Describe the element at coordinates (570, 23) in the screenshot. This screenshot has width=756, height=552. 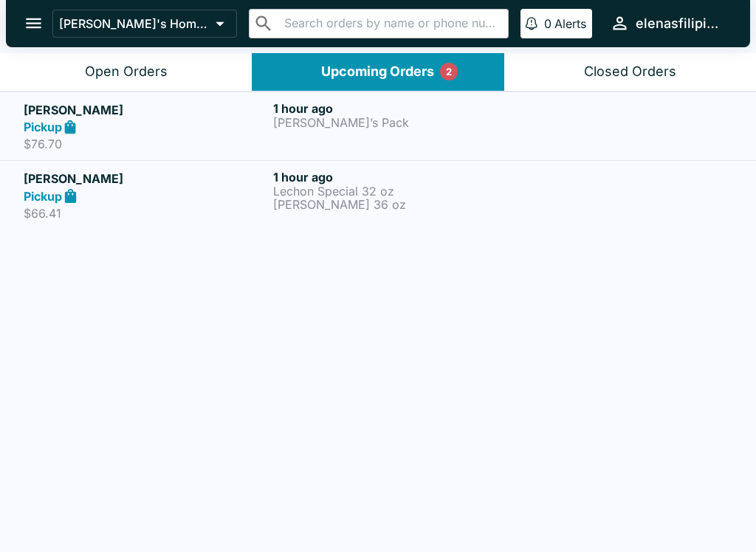
I see `p: Alerts` at that location.